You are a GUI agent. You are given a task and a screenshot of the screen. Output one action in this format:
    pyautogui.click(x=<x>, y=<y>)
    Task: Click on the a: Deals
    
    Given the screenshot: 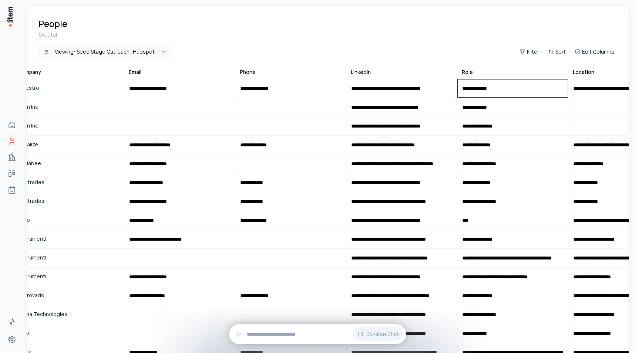 What is the action you would take?
    pyautogui.click(x=12, y=174)
    